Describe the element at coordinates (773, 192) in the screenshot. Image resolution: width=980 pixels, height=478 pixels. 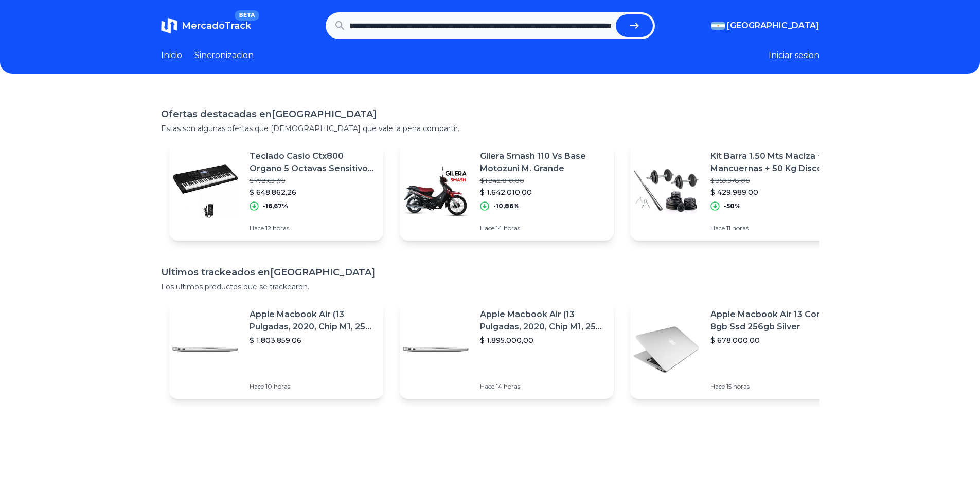
I see `p: $ 429.989,00` at that location.